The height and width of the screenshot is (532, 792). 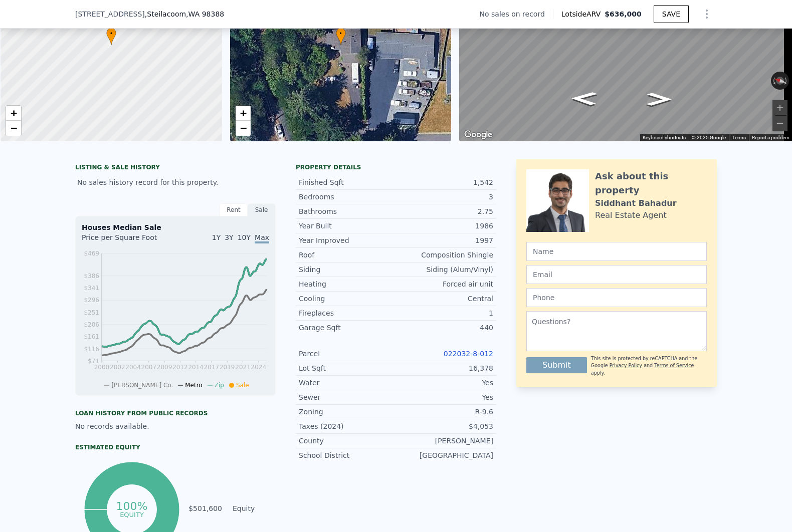 What do you see at coordinates (445, 313) in the screenshot?
I see `div: 1` at bounding box center [445, 313].